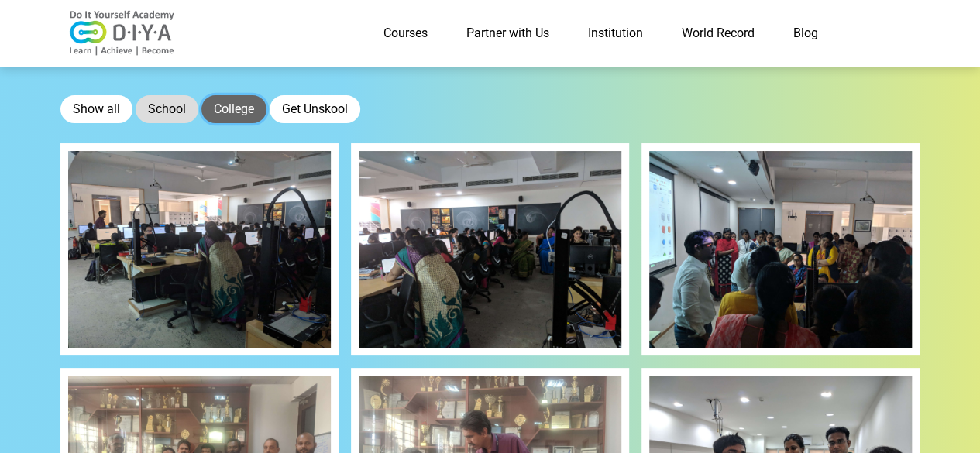 This screenshot has width=980, height=453. Describe the element at coordinates (96, 109) in the screenshot. I see `button: Show all` at that location.